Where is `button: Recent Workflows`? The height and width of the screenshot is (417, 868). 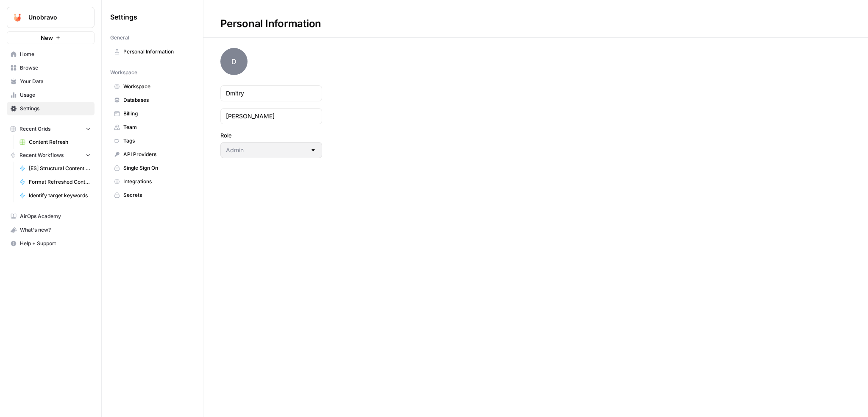
button: Recent Workflows is located at coordinates (50, 155).